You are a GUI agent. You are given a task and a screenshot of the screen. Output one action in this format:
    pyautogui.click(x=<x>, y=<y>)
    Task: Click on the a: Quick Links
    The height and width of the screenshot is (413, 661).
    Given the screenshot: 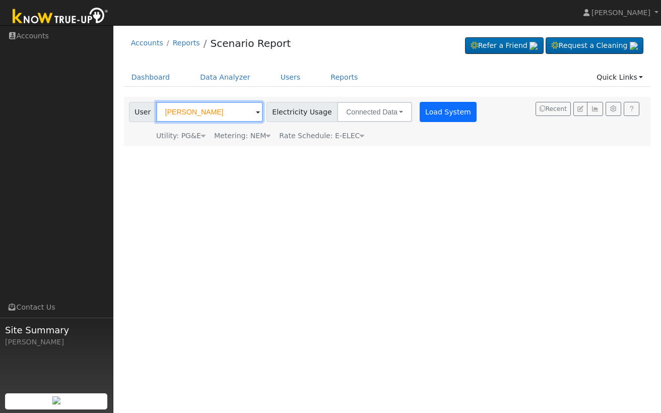 What is the action you would take?
    pyautogui.click(x=620, y=77)
    